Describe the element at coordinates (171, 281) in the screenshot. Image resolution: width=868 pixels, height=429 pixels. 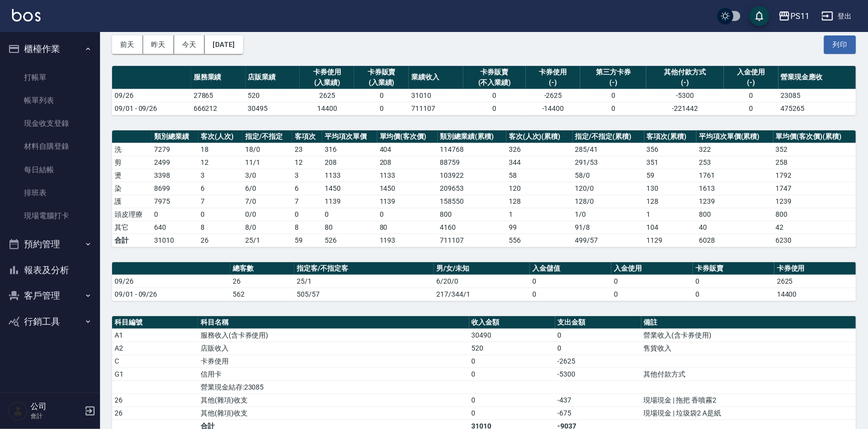
I see `td: 09/26` at that location.